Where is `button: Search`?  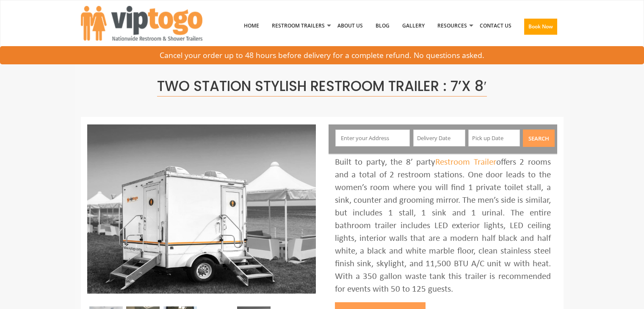 button: Search is located at coordinates (539, 138).